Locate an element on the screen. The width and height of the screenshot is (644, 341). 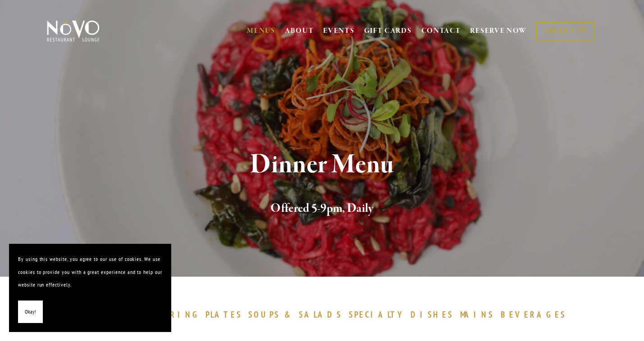
span: BEVERAGES is located at coordinates (534, 315).